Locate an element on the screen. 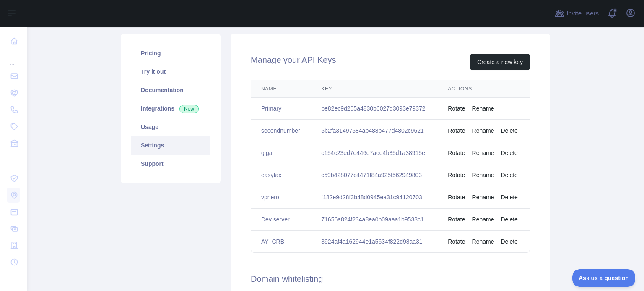  a: Try it out is located at coordinates (171, 72).